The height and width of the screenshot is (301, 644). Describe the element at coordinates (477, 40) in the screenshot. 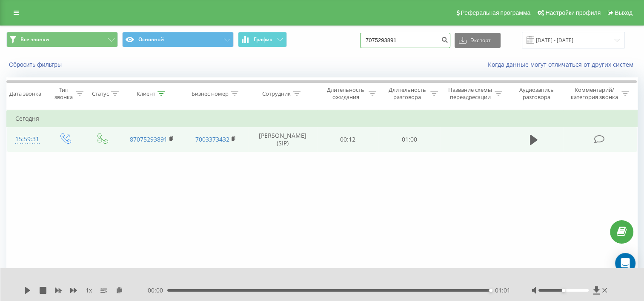

I see `button: Экспорт` at that location.